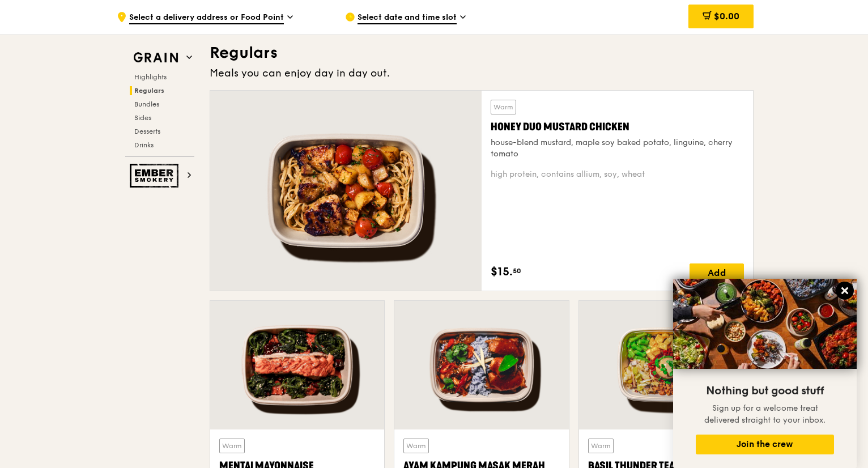 This screenshot has height=468, width=868. I want to click on div: high protein, contains allium, soy, wheat, so click(617, 174).